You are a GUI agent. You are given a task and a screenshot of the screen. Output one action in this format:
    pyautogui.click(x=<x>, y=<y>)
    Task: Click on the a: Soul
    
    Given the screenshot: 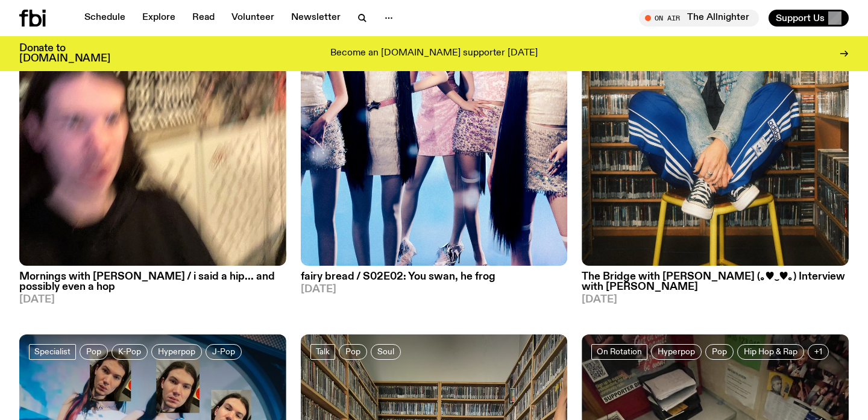 What is the action you would take?
    pyautogui.click(x=386, y=352)
    